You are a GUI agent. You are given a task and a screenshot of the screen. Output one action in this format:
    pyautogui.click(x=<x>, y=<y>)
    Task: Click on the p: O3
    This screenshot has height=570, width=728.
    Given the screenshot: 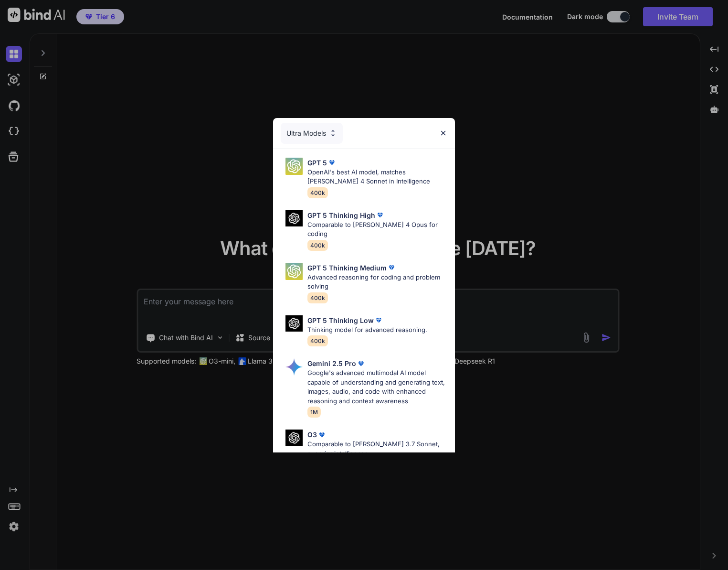 What is the action you would take?
    pyautogui.click(x=312, y=434)
    